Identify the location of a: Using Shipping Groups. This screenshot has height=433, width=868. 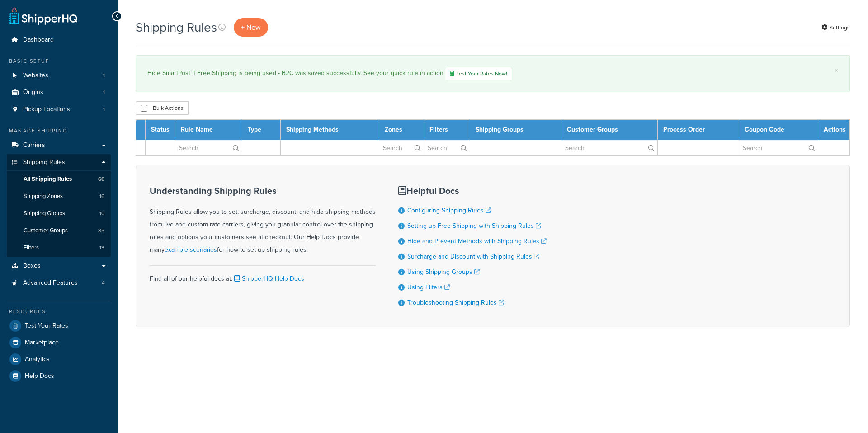
(443, 272).